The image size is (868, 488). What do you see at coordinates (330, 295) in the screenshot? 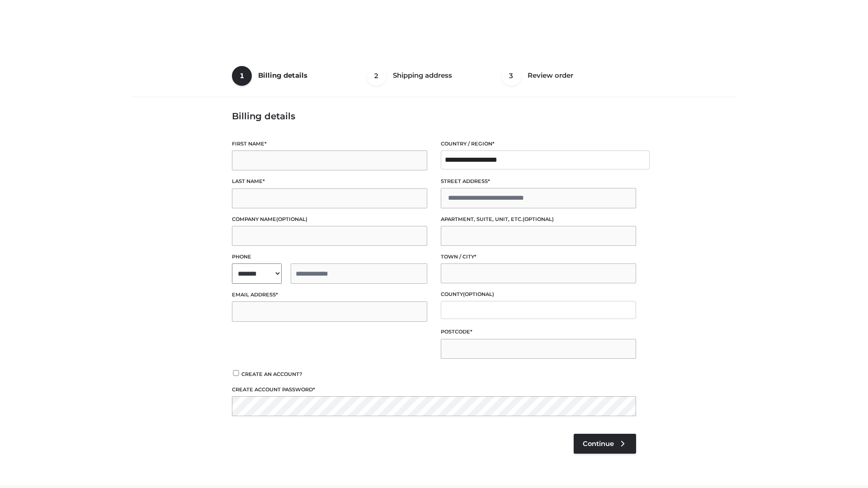
I see `label: Email address` at bounding box center [330, 295].